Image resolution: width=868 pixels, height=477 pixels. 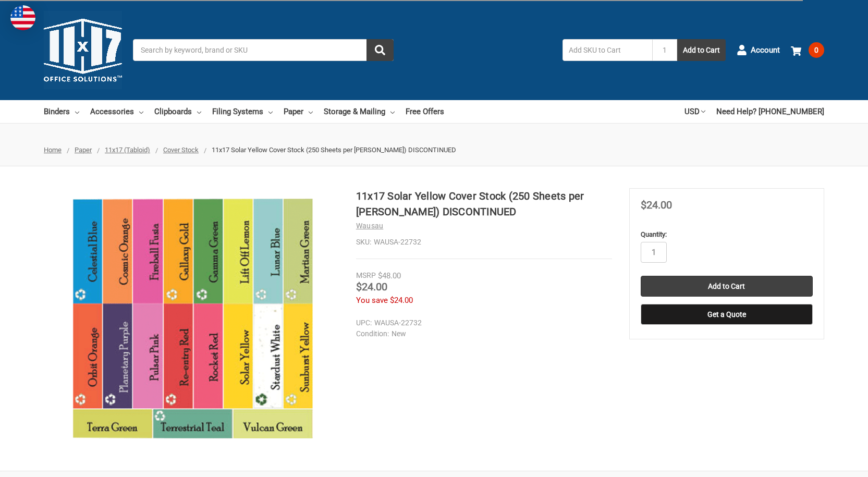 What do you see at coordinates (243, 112) in the screenshot?
I see `a: Filing Systems` at bounding box center [243, 112].